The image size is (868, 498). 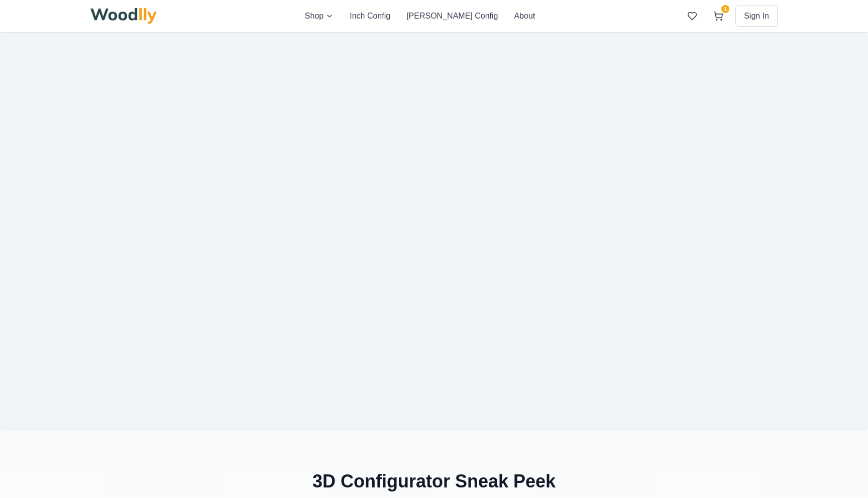 What do you see at coordinates (434, 481) in the screenshot?
I see `h2: 3D Configurator Sneak Peek` at bounding box center [434, 481].